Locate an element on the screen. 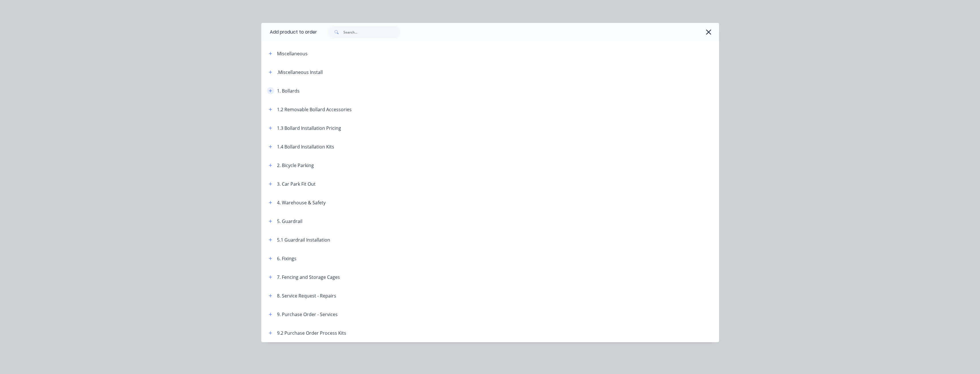 The height and width of the screenshot is (374, 980). div: 2. Bicycle Parking is located at coordinates (295, 165).